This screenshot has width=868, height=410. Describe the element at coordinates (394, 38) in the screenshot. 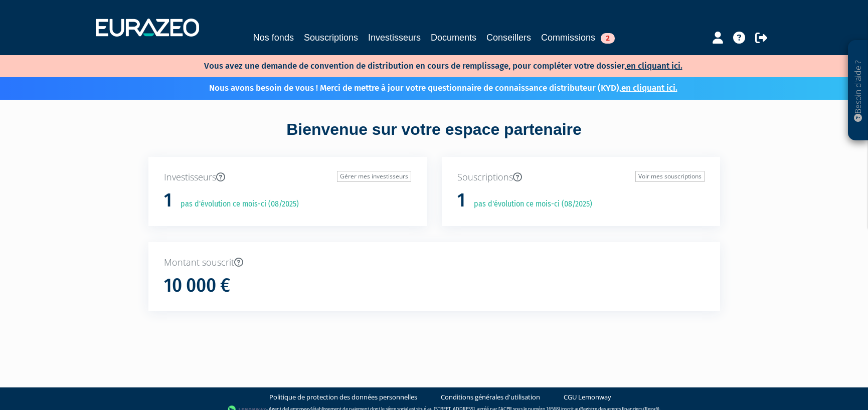

I see `a: Investisseurs` at that location.